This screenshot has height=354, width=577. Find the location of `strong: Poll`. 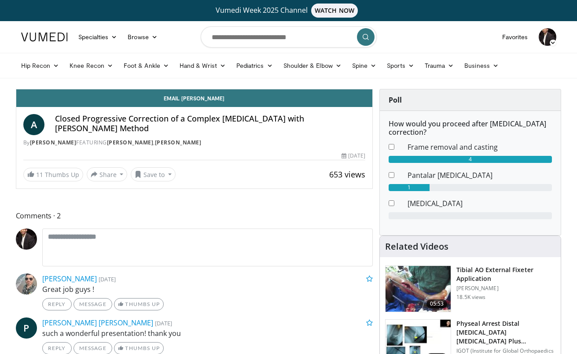

strong: Poll is located at coordinates (395, 100).